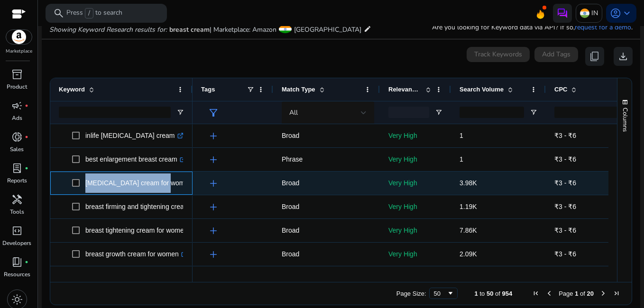 The height and width of the screenshot is (308, 644). Describe the element at coordinates (17, 137) in the screenshot. I see `span: donut_small` at that location.